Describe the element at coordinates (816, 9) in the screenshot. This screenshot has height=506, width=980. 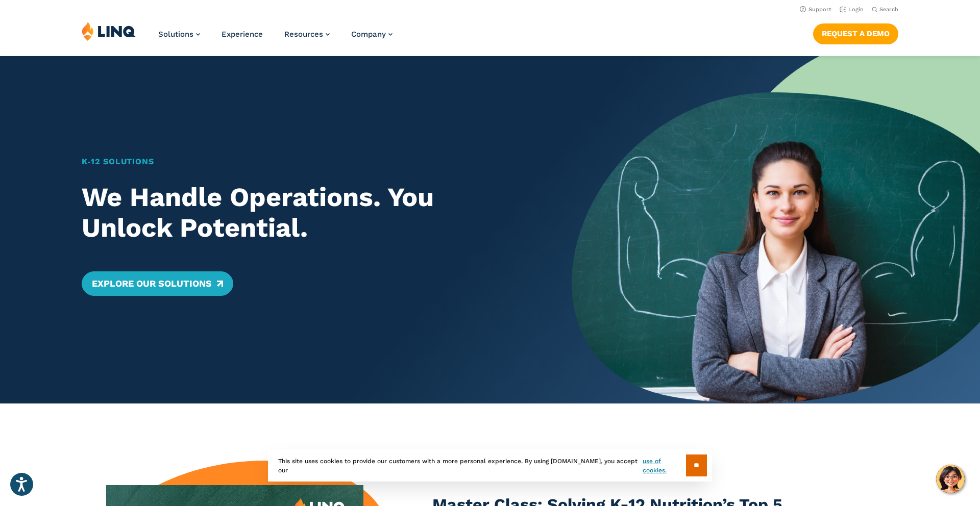
I see `a: Support` at that location.